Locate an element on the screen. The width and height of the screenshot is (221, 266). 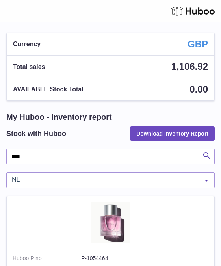
span: NL is located at coordinates (104, 180).